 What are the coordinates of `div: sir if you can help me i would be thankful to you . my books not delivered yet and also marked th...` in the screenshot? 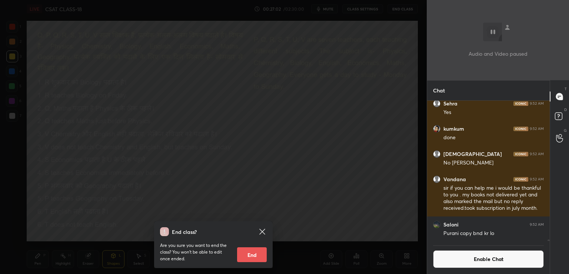 It's located at (494, 198).